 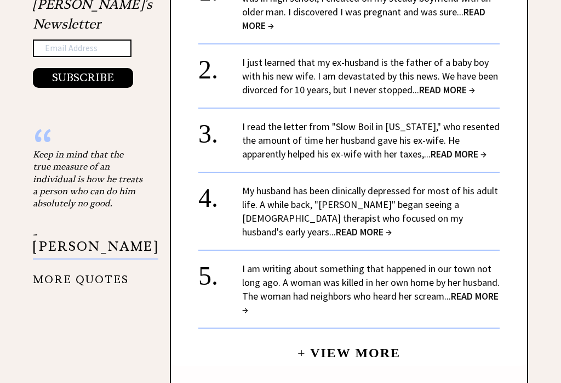 I want to click on div: 5., so click(x=220, y=272).